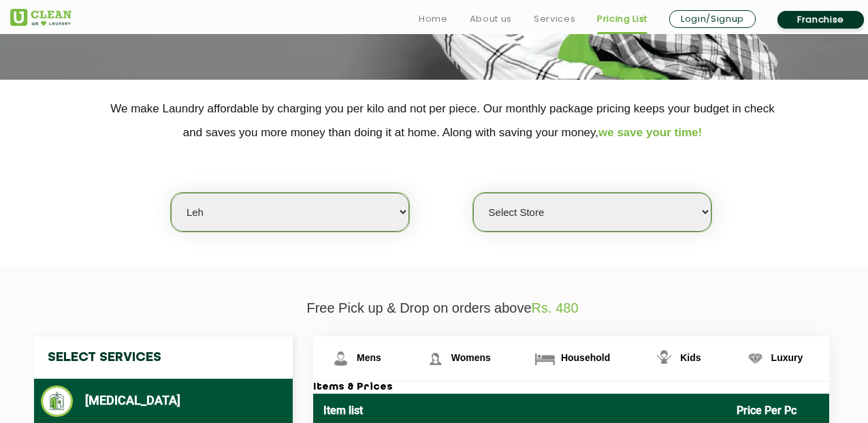 The width and height of the screenshot is (868, 423). I want to click on a: Franchise, so click(821, 19).